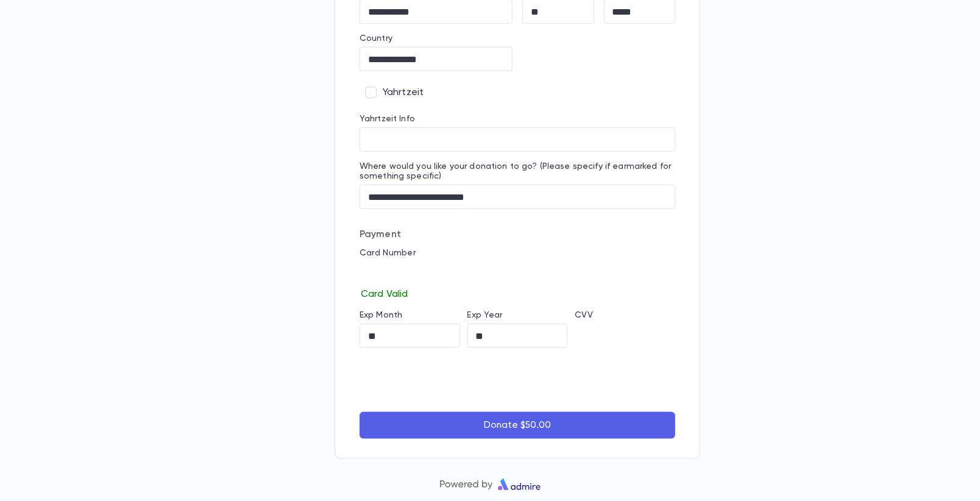 The width and height of the screenshot is (980, 501). What do you see at coordinates (403, 93) in the screenshot?
I see `span: Yahrtzeit` at bounding box center [403, 93].